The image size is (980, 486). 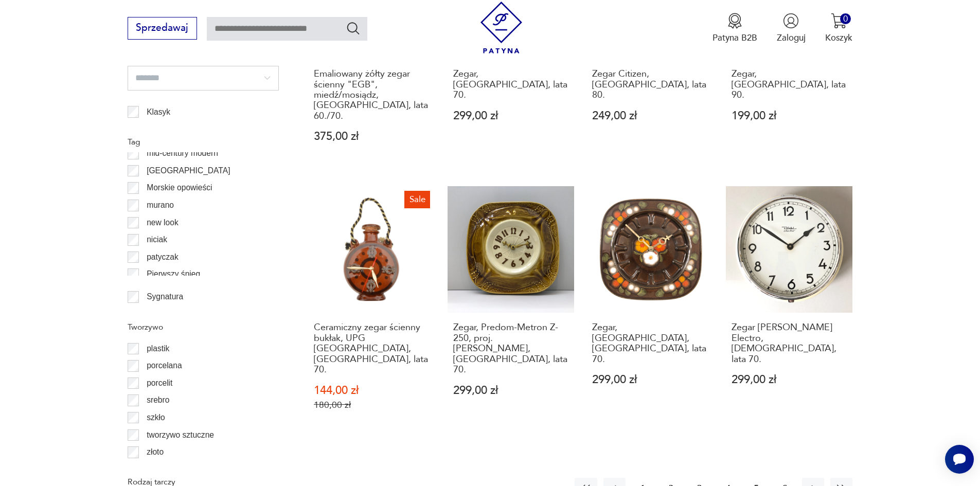 What do you see at coordinates (160, 205) in the screenshot?
I see `p: murano` at bounding box center [160, 205].